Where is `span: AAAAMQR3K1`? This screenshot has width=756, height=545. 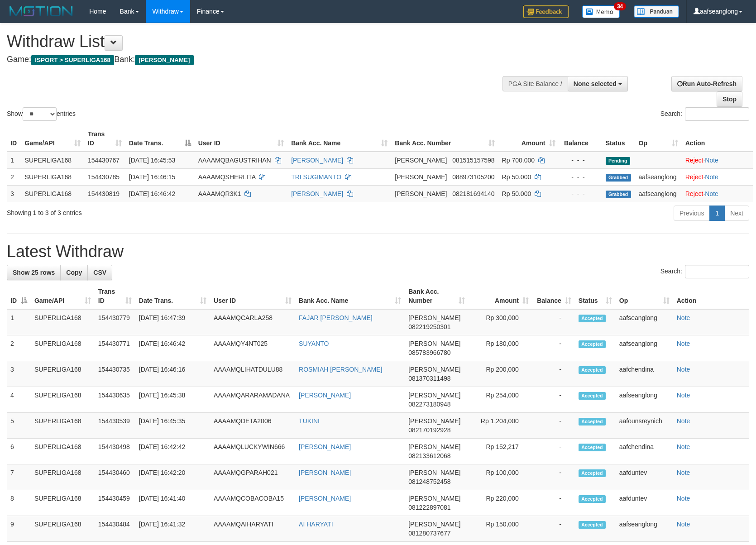
span: AAAAMQR3K1 is located at coordinates (220, 194).